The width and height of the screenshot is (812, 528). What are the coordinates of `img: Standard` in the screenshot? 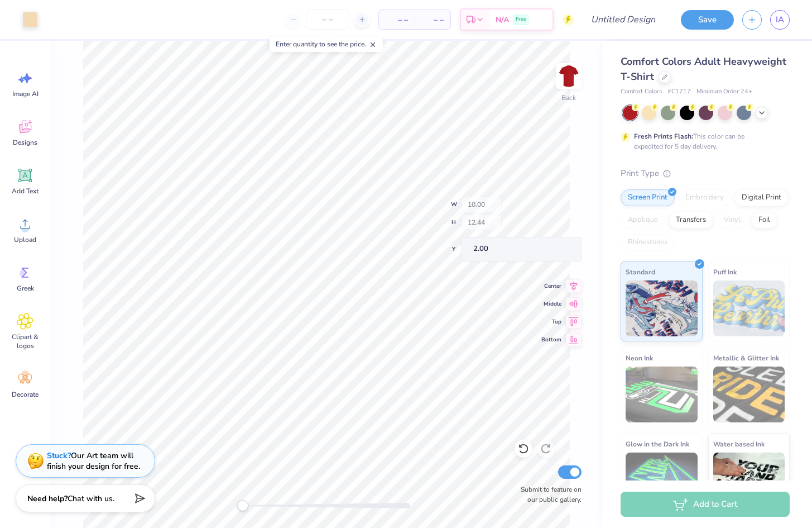 It's located at (661, 308).